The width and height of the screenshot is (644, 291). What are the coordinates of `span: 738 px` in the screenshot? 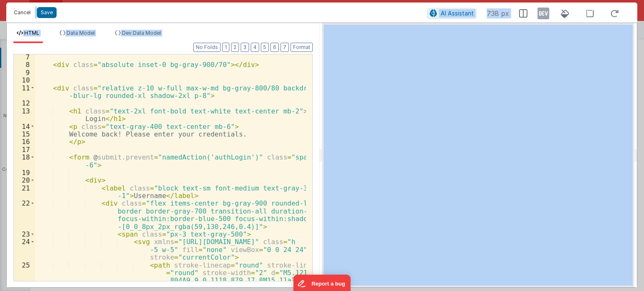 It's located at (498, 14).